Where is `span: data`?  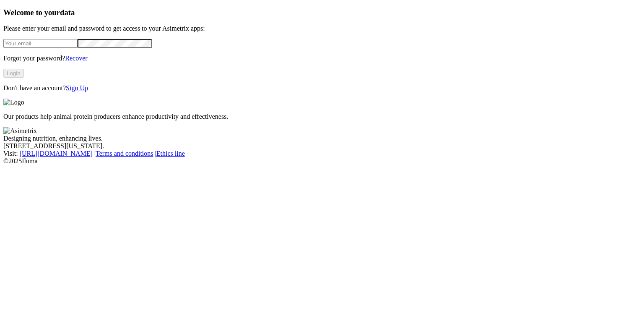
span: data is located at coordinates (67, 12).